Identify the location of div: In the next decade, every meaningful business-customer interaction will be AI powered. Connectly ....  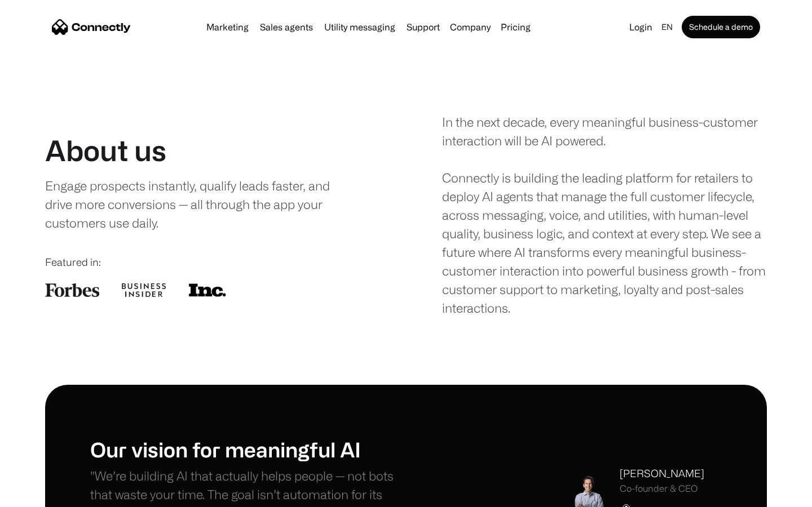
(604, 215).